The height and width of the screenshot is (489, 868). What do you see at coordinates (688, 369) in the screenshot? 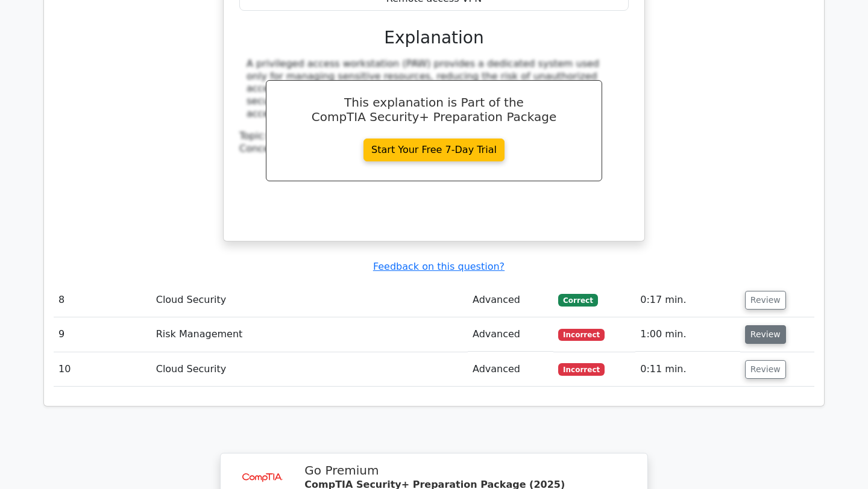
I see `td: 0:11 min.` at bounding box center [688, 369].